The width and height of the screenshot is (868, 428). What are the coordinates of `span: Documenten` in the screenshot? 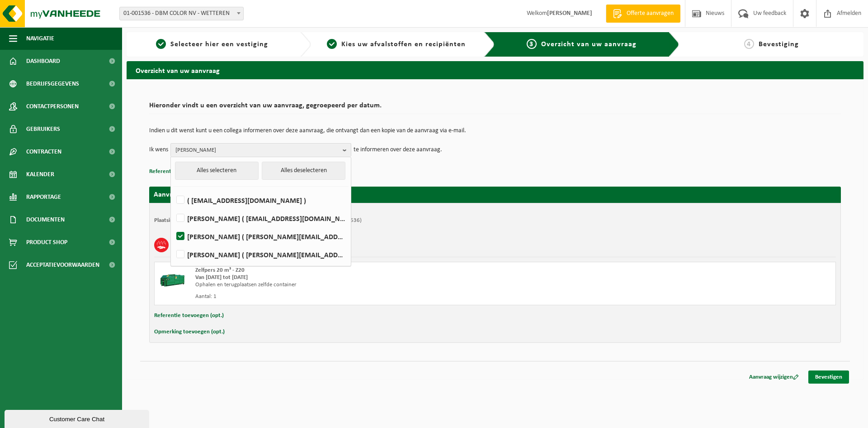 It's located at (45, 220).